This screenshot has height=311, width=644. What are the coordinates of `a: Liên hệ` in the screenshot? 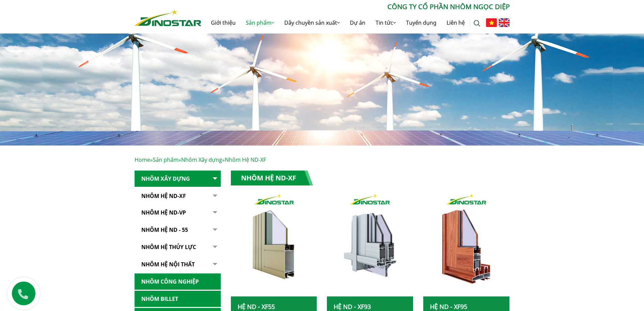 It's located at (456, 22).